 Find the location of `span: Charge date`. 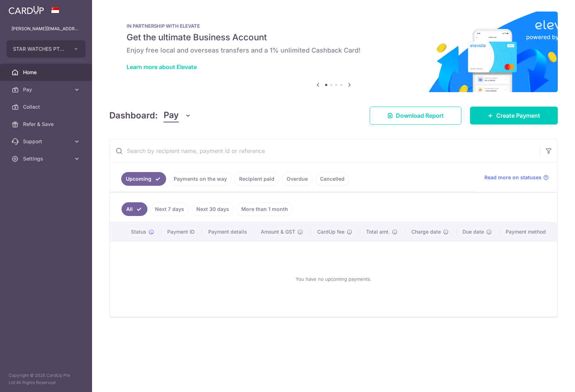

span: Charge date is located at coordinates (426, 232).